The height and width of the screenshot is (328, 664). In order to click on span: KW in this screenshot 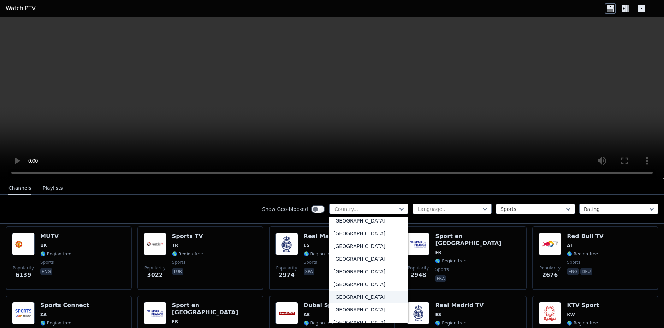, I will do `click(571, 315)`.